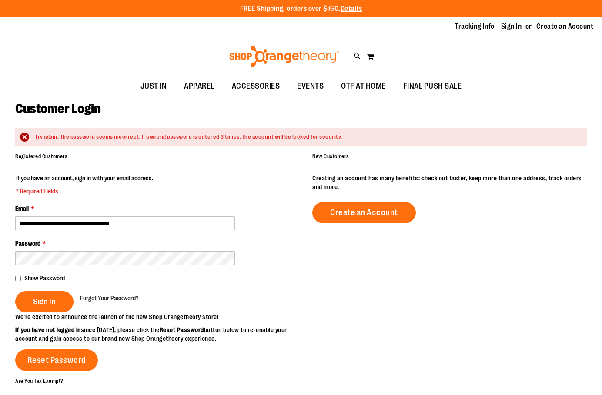 The image size is (602, 395). Describe the element at coordinates (22, 209) in the screenshot. I see `span: Email` at that location.